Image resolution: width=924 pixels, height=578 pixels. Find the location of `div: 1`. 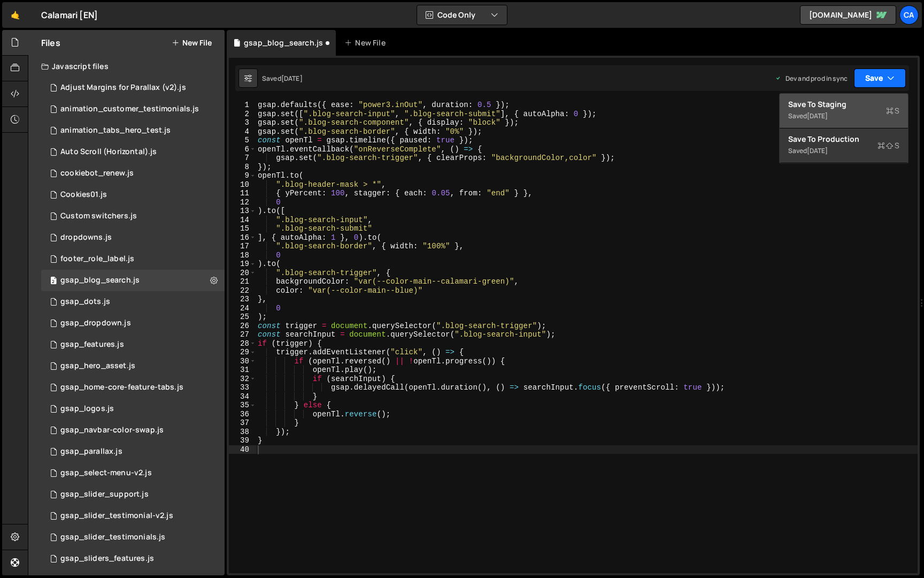

div: 1 is located at coordinates (242, 105).